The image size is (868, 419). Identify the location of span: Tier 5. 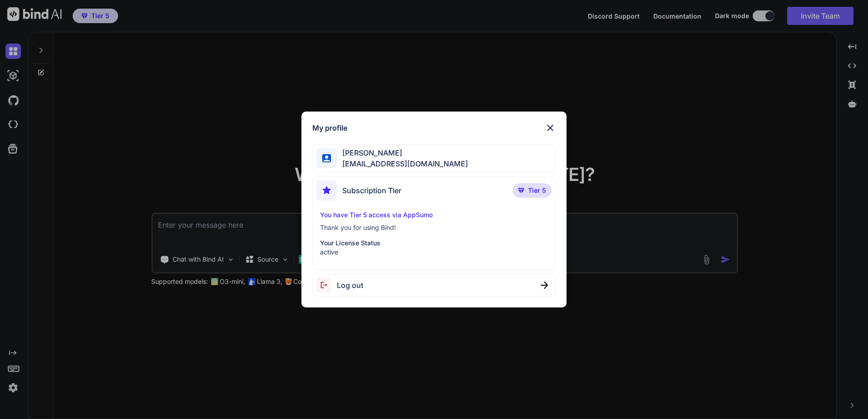
(537, 190).